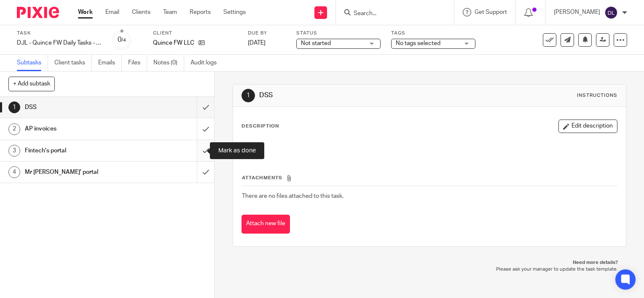 Image resolution: width=644 pixels, height=298 pixels. What do you see at coordinates (124, 40) in the screenshot?
I see `small: /4` at bounding box center [124, 40].